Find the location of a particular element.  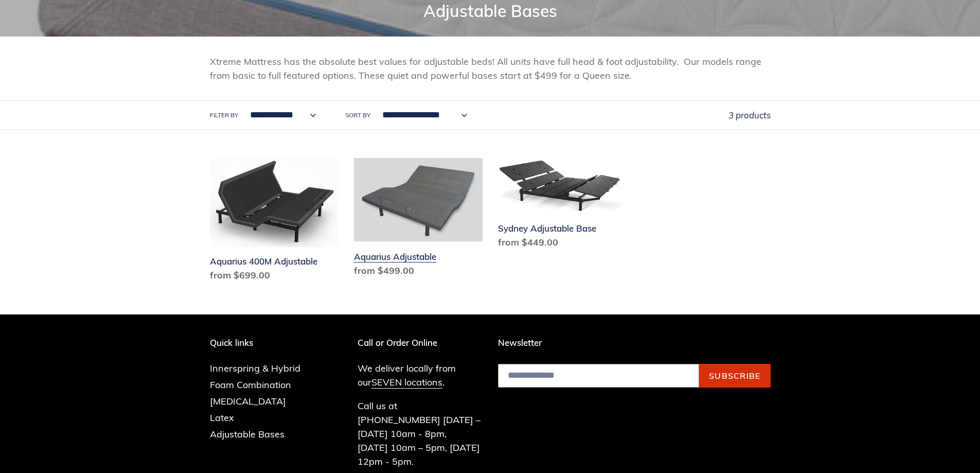

a: Sydney Adjustable Base is located at coordinates (563, 205).